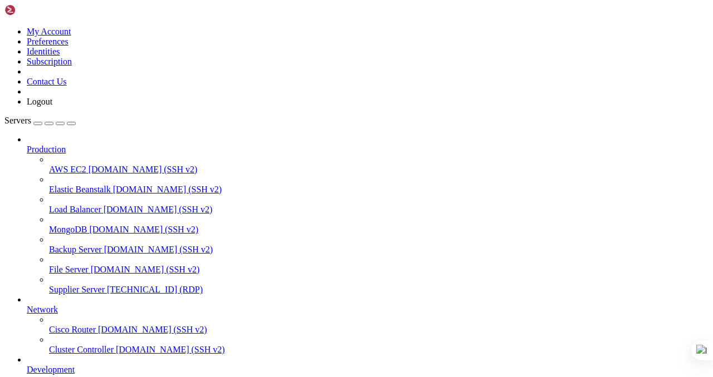  I want to click on span: Cluster Controller, so click(81, 350).